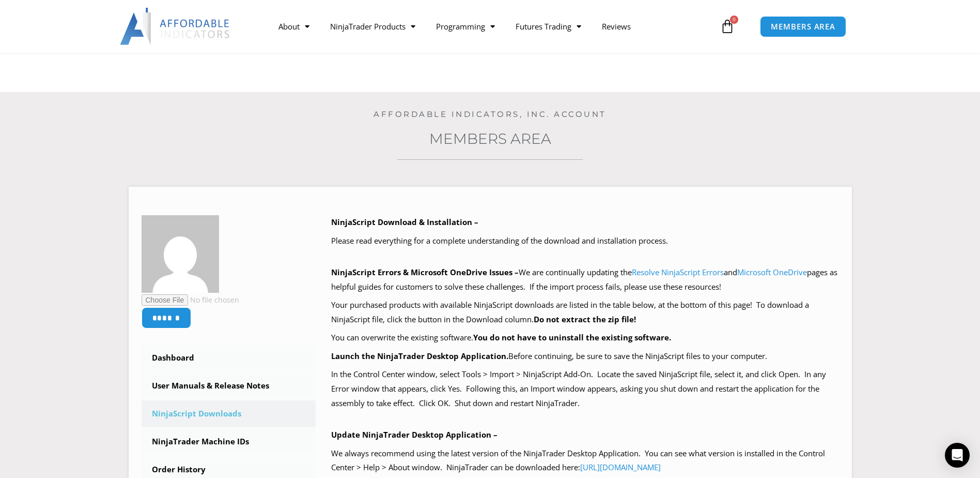 The image size is (980, 478). What do you see at coordinates (585, 312) in the screenshot?
I see `p: Your purchased products with available NinjaScript downloads are listed in the table below, at th...` at bounding box center [585, 312].